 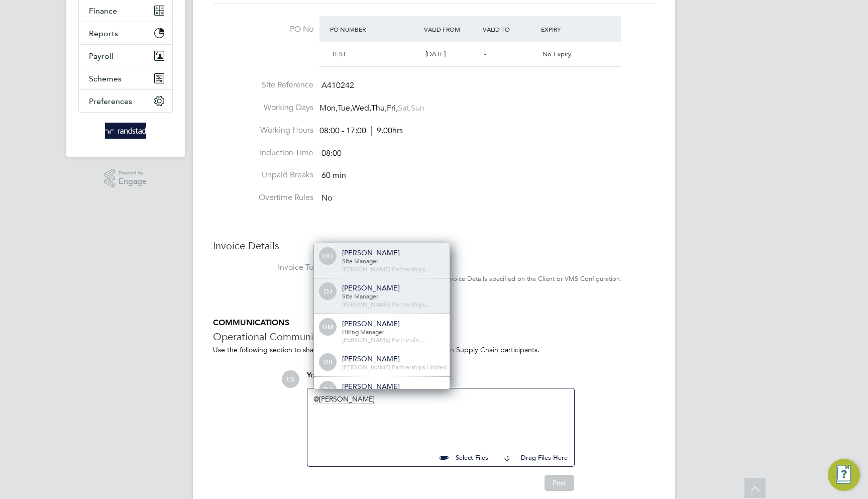 What do you see at coordinates (126, 131) in the screenshot?
I see `img: randstad-logo-retina.png` at bounding box center [126, 131].